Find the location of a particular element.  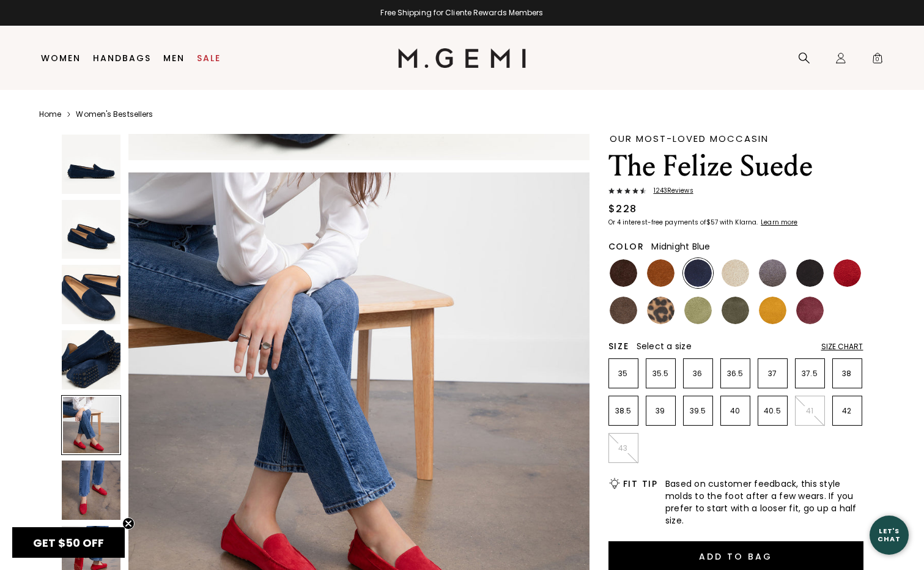

img: Burgundy is located at coordinates (810, 310).